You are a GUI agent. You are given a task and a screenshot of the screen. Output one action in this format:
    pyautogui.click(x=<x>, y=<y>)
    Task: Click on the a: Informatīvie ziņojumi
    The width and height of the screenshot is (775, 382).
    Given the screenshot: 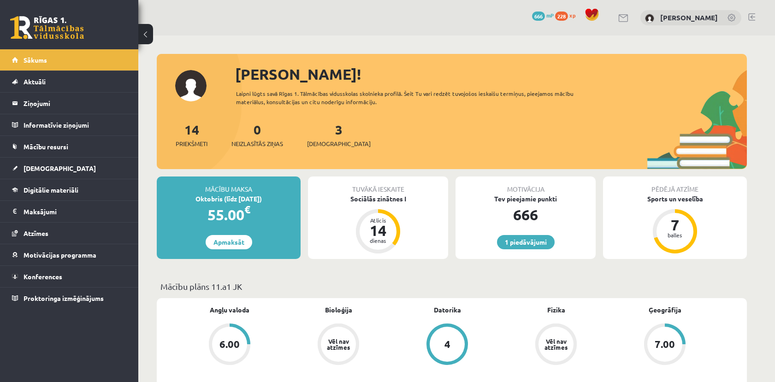 What is the action you would take?
    pyautogui.click(x=69, y=125)
    